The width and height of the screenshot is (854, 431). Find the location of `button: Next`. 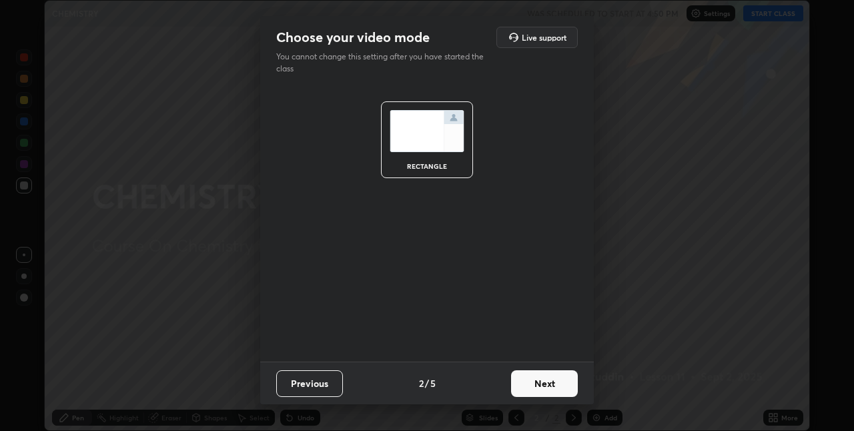

button: Next is located at coordinates (544, 384).